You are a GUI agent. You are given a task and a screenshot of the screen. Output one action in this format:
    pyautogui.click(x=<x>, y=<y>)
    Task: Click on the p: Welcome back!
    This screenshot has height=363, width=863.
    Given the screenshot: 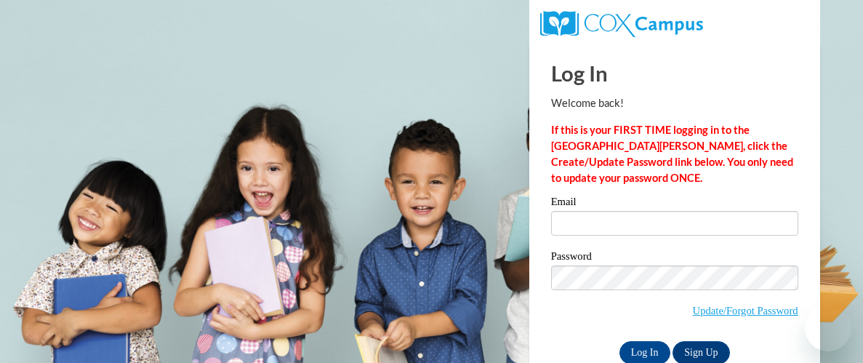 What is the action you would take?
    pyautogui.click(x=675, y=103)
    